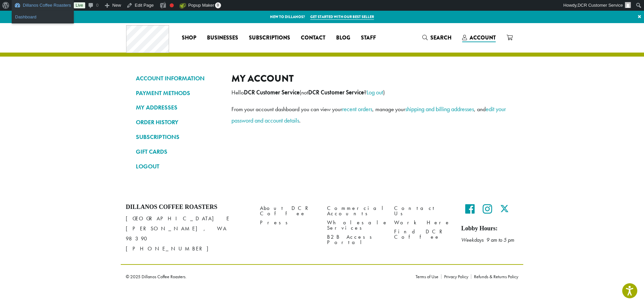  Describe the element at coordinates (375, 92) in the screenshot. I see `a: Log out` at that location.